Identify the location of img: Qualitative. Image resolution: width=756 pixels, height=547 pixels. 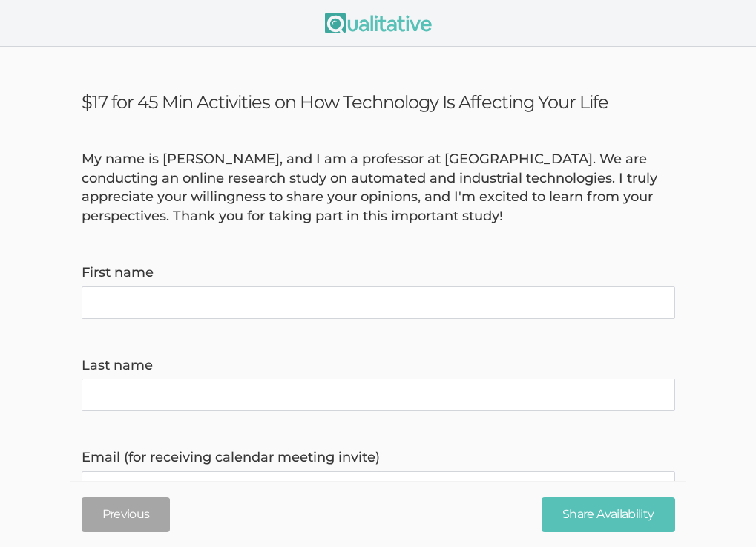
(378, 23).